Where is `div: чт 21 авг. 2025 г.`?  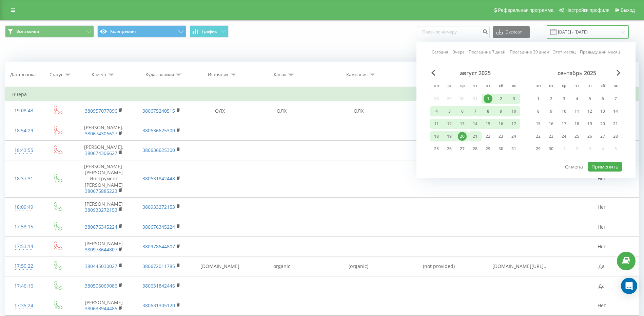 div: чт 21 авг. 2025 г. is located at coordinates (475, 136).